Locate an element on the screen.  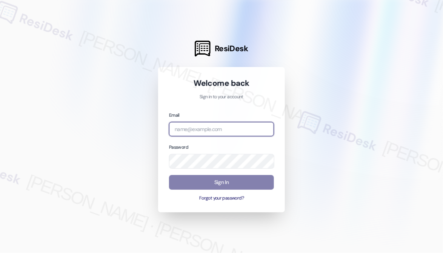
h1: Welcome back is located at coordinates (221, 83).